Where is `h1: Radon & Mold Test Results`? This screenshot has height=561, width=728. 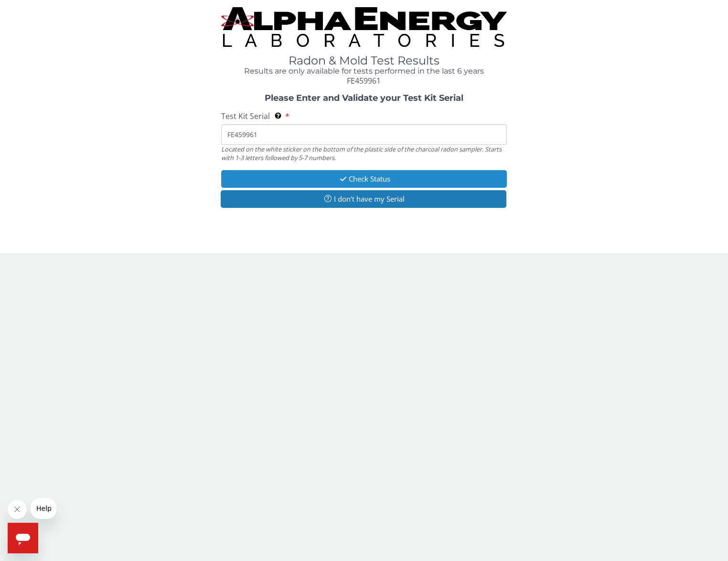
h1: Radon & Mold Test Results is located at coordinates (364, 61).